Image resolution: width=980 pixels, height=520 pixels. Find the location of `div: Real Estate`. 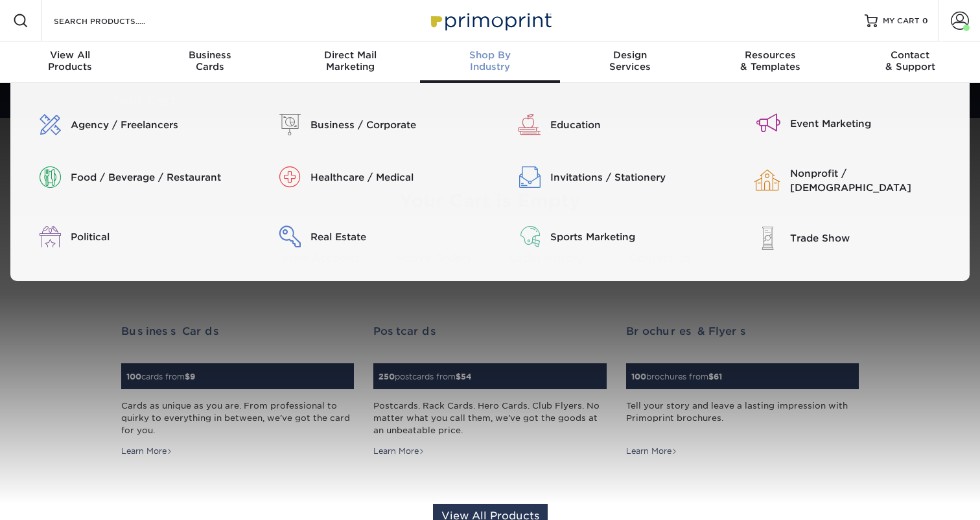

div: Real Estate is located at coordinates (396, 237).